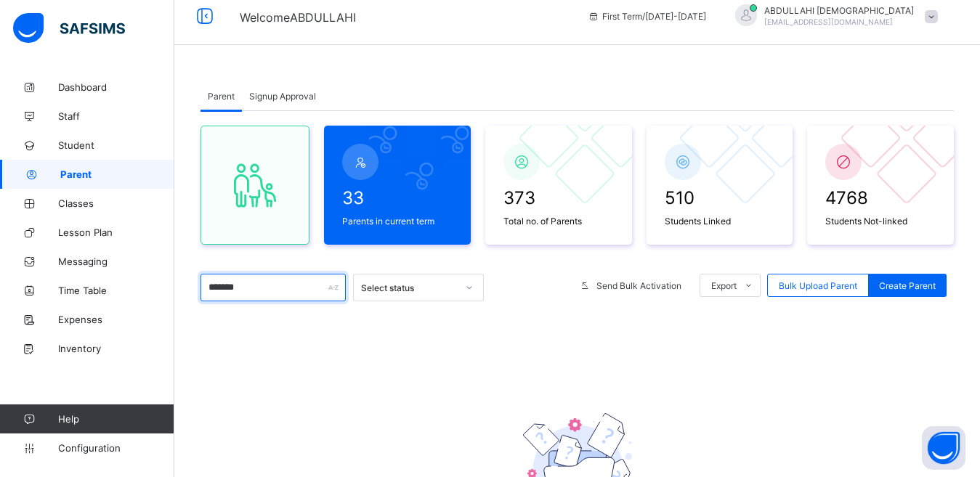 Image resolution: width=980 pixels, height=477 pixels. What do you see at coordinates (115, 419) in the screenshot?
I see `span: Help` at bounding box center [115, 419].